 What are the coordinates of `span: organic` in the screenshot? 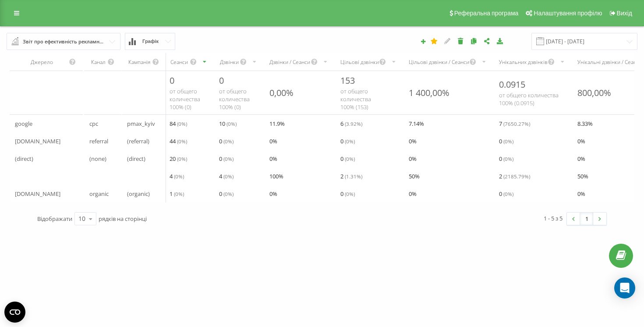 It's located at (99, 194).